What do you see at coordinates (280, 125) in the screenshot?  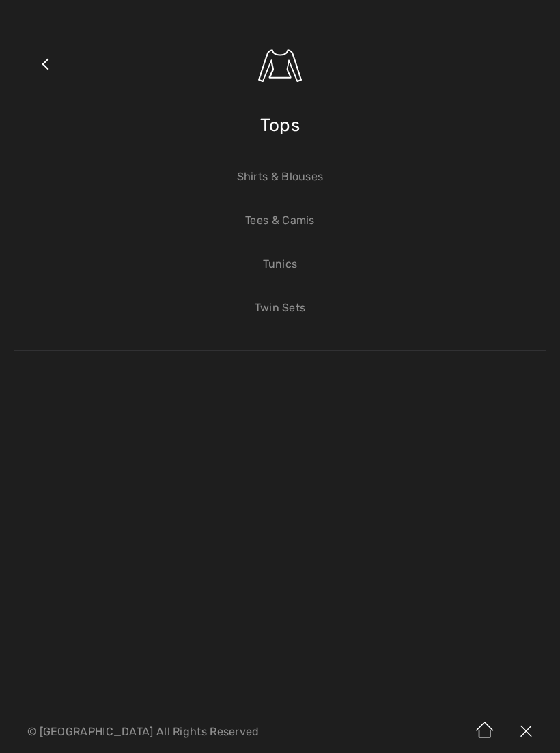 I see `span: Tops` at bounding box center [280, 125].